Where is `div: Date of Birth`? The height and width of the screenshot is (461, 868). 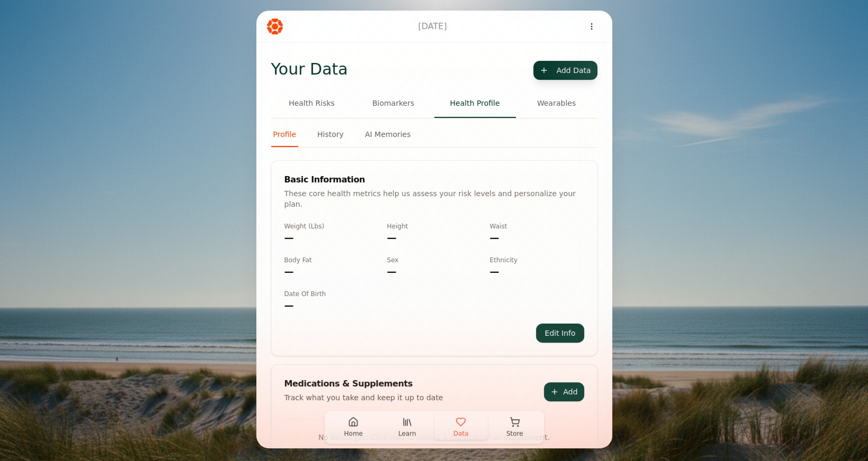 div: Date of Birth is located at coordinates (331, 294).